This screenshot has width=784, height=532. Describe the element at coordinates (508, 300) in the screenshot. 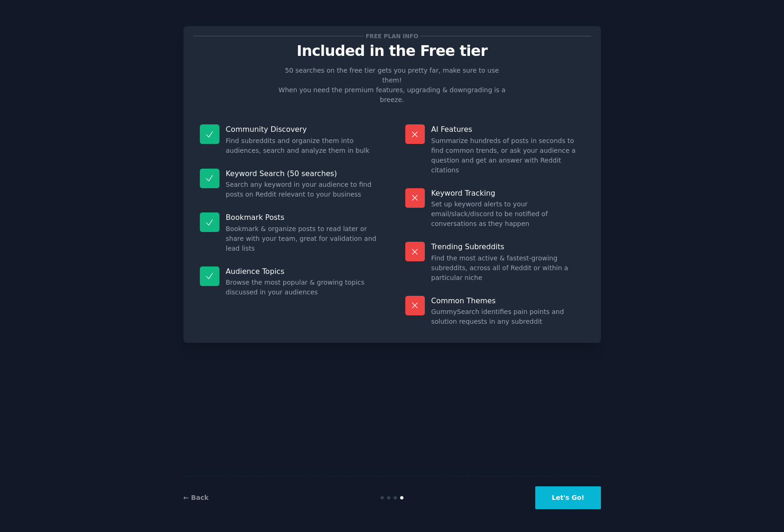

I see `p: Common Themes` at that location.